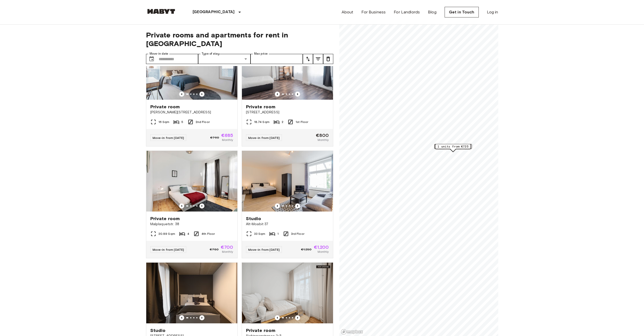 This screenshot has height=336, width=644. Describe the element at coordinates (278, 234) in the screenshot. I see `span: 1` at that location.